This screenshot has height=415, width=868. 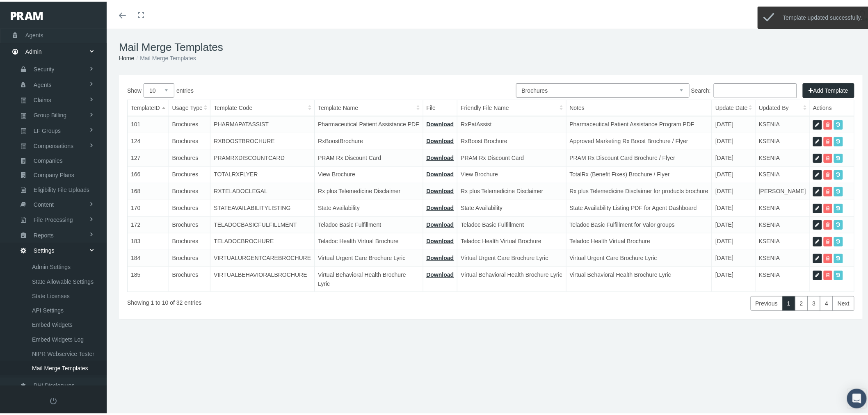 What do you see at coordinates (148, 256) in the screenshot?
I see `td: 184` at bounding box center [148, 256].